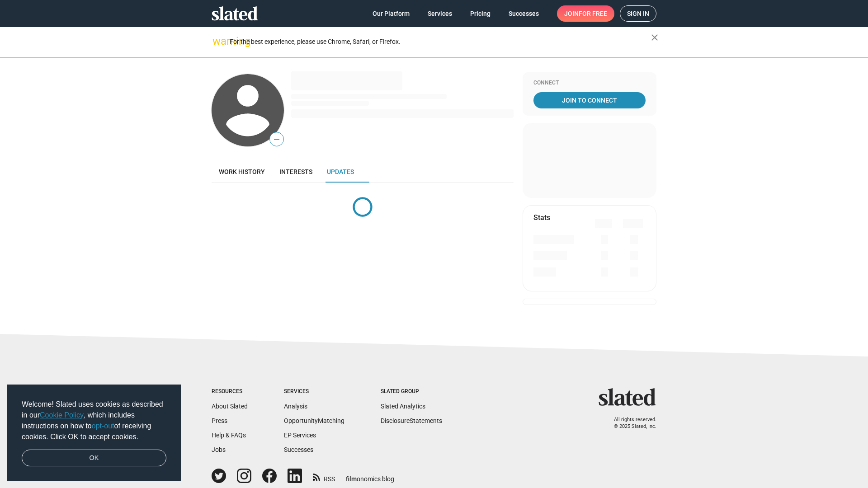 The image size is (868, 488). Describe the element at coordinates (411, 421) in the screenshot. I see `a: DisclosureStatements` at that location.